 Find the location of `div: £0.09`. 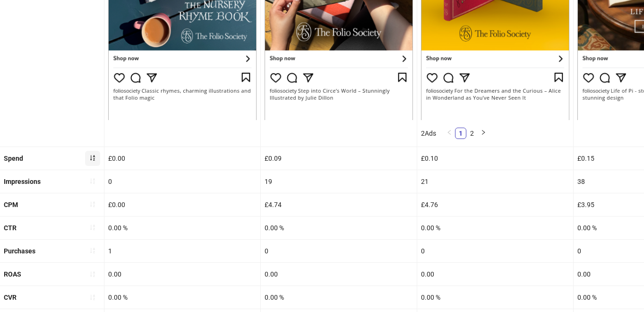

div: £0.09 is located at coordinates (338, 159).